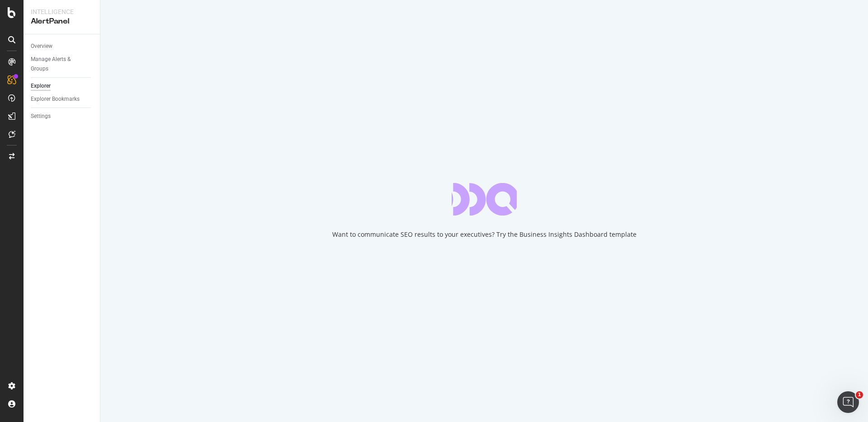  I want to click on div: animation, so click(485, 199).